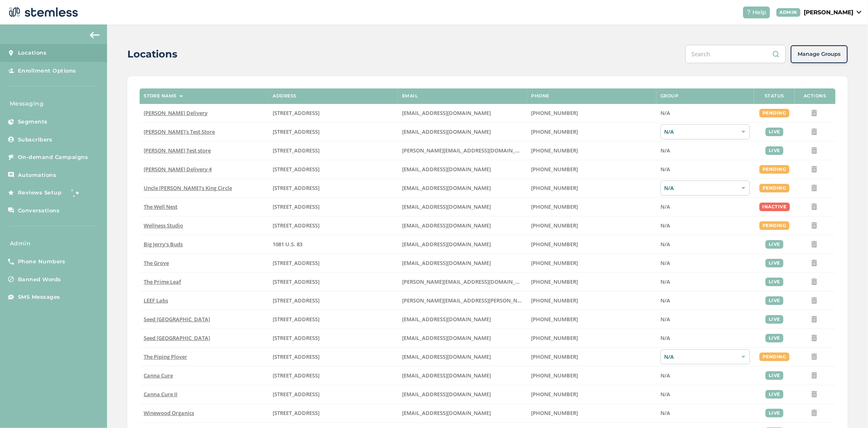 The height and width of the screenshot is (428, 868). Describe the element at coordinates (848, 408) in the screenshot. I see `div: Chat Widget` at that location.